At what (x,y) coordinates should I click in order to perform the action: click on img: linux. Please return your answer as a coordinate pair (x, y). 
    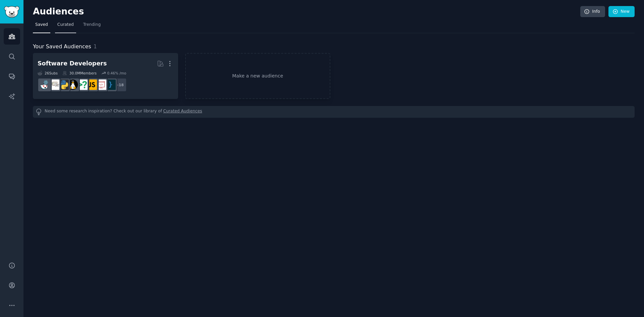
    Looking at the image, I should click on (73, 84).